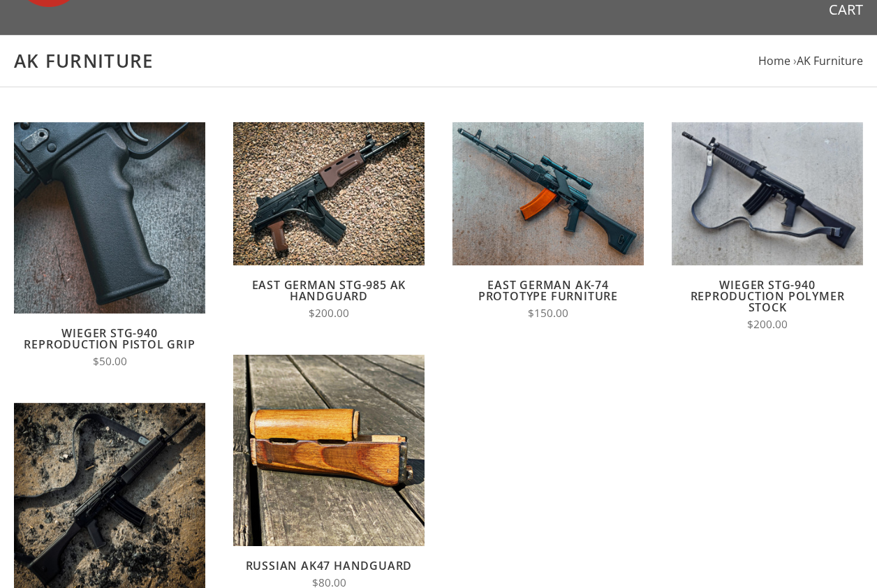  What do you see at coordinates (548, 194) in the screenshot?
I see `img: East German AK-74 Prototype Furniture` at bounding box center [548, 194].